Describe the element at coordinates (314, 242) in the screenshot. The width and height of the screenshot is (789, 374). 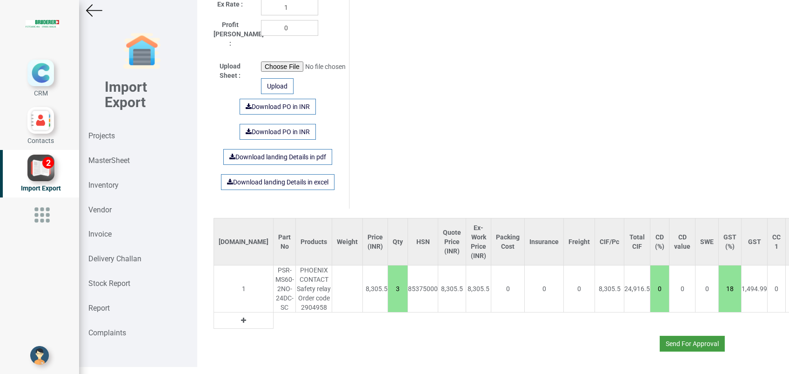
I see `div: Products` at that location.